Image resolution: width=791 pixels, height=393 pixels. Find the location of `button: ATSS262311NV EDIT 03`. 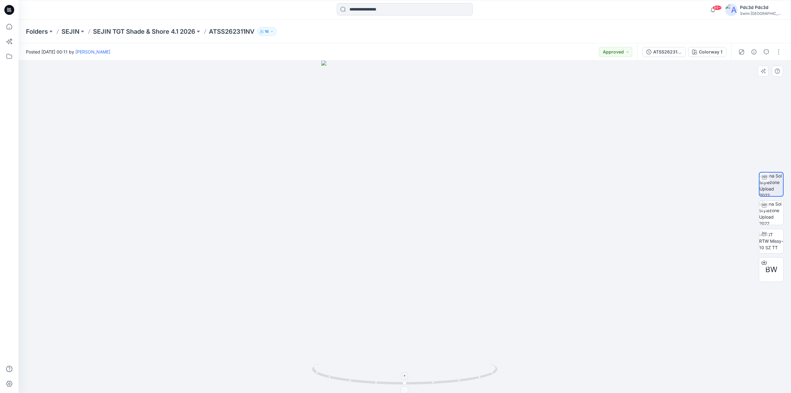

button: ATSS262311NV EDIT 03 is located at coordinates (664, 52).